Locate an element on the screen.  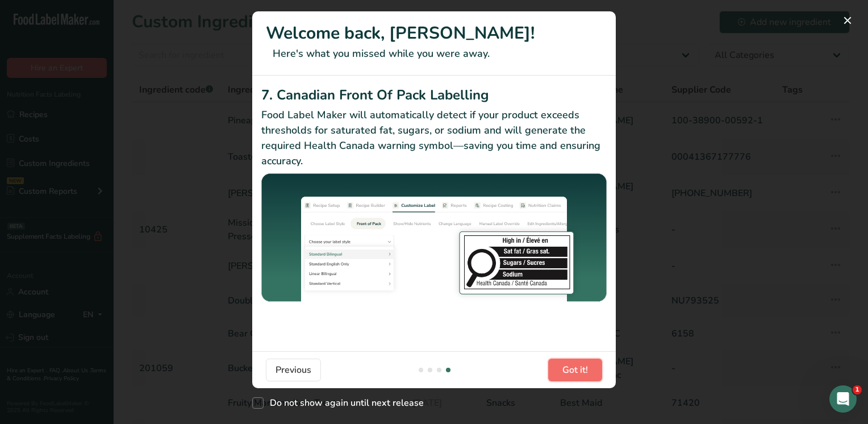
h2: 7. Canadian Front Of Pack Labelling is located at coordinates (434, 95).